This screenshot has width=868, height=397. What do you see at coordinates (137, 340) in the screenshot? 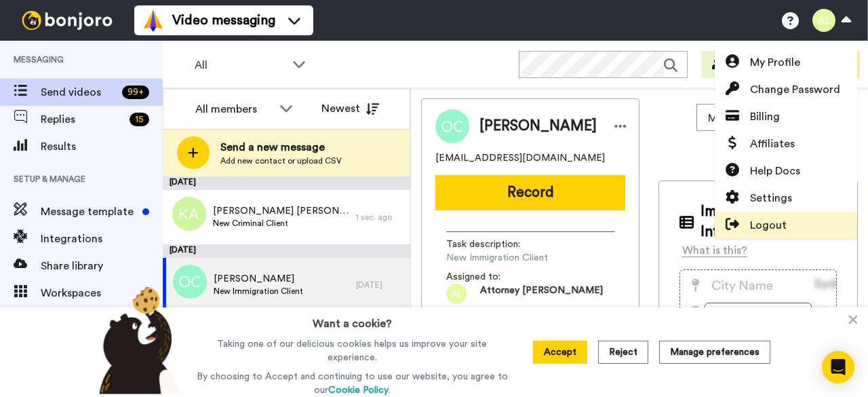
I see `img: bear-with-cookie.png` at bounding box center [137, 340].